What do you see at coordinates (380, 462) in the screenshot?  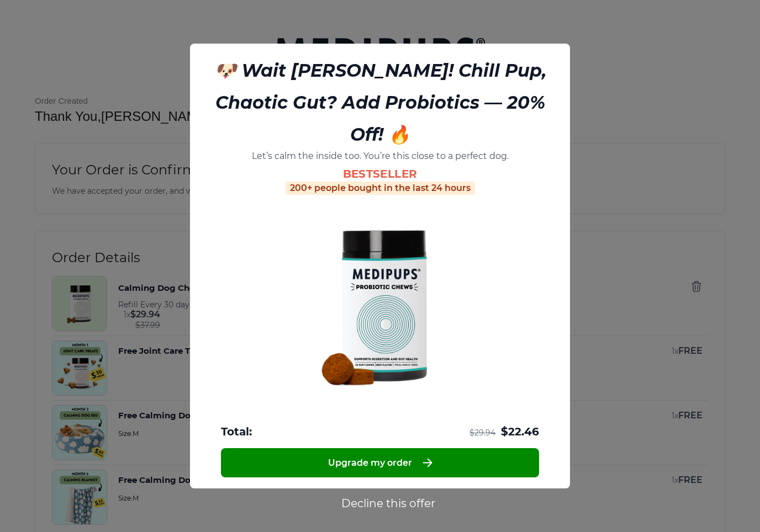 I see `button: Upgrade my order` at bounding box center [380, 462].